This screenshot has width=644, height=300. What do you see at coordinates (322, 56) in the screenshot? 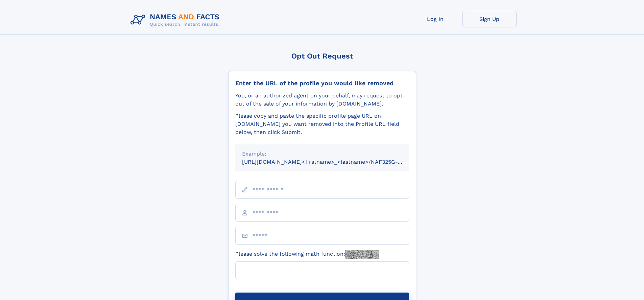
I see `div: Opt Out Request` at bounding box center [322, 56].